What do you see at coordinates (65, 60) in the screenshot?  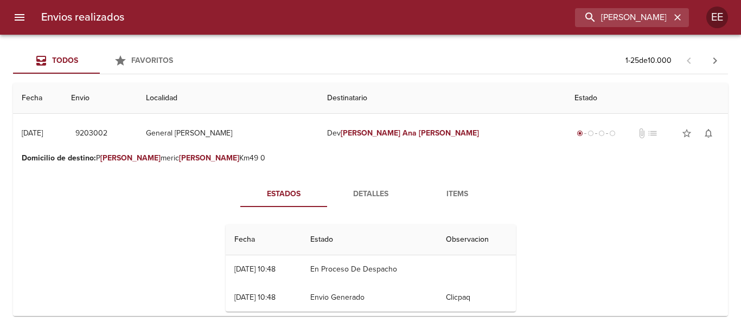 I see `span: Todos` at bounding box center [65, 60].